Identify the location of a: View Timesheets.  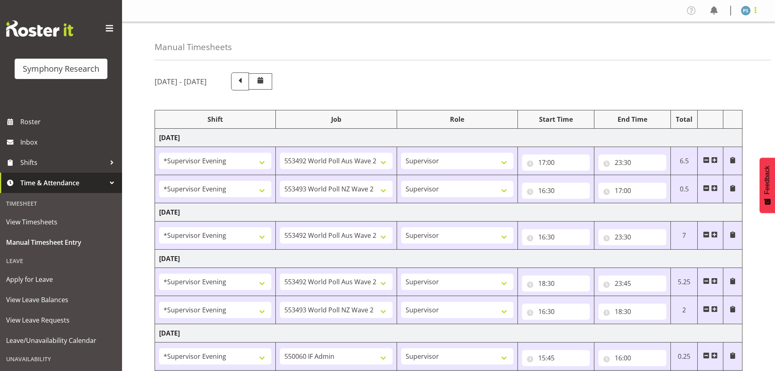
(61, 222).